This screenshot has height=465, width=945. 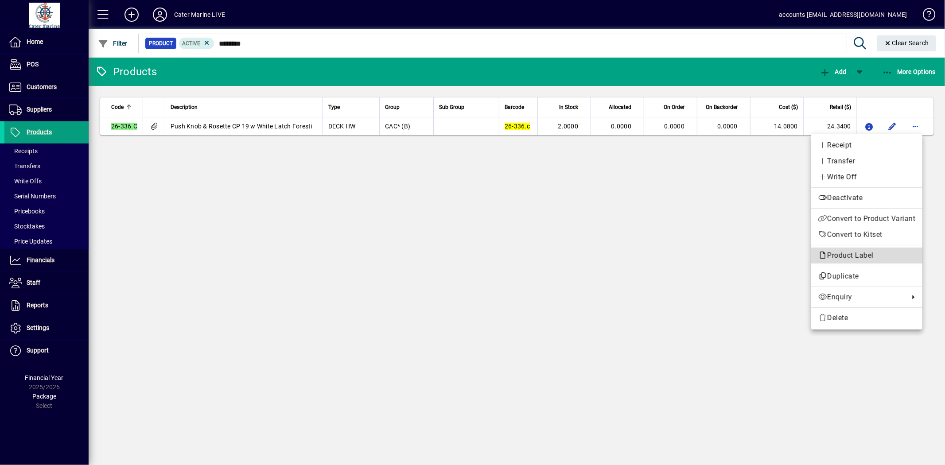 What do you see at coordinates (866, 219) in the screenshot?
I see `span: Convert to Product Variant` at bounding box center [866, 219].